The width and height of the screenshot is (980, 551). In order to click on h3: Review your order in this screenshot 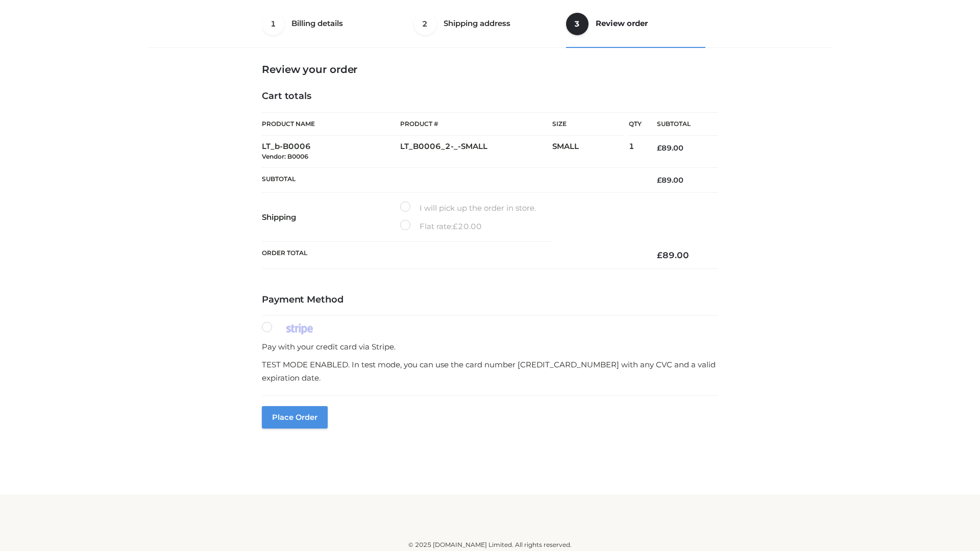, I will do `click(490, 69)`.